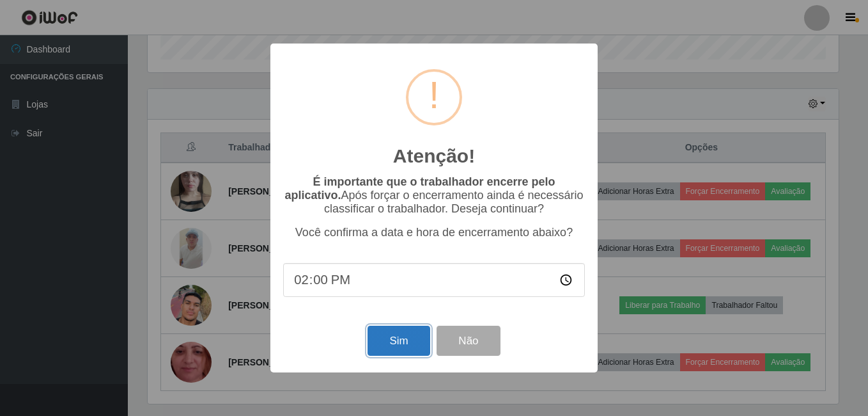  What do you see at coordinates (434, 156) in the screenshot?
I see `h2: Atenção!` at bounding box center [434, 156].